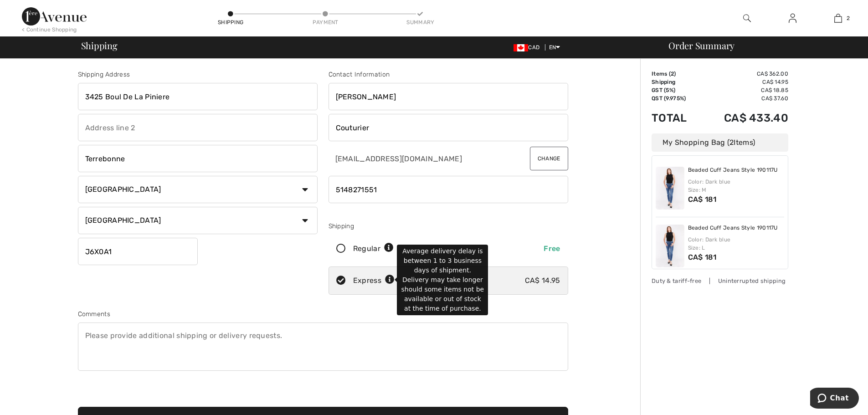 This screenshot has width=868, height=415. What do you see at coordinates (198, 127) in the screenshot?
I see `input: Address line 2` at bounding box center [198, 127].